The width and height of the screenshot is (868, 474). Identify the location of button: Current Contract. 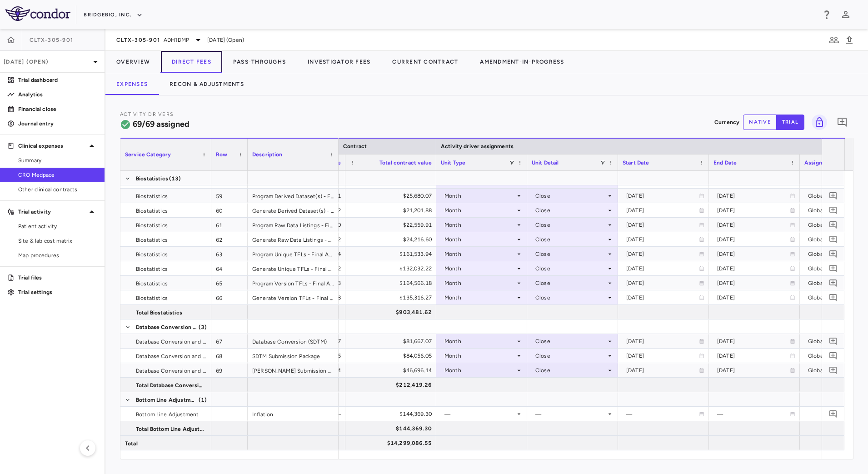
(425, 61).